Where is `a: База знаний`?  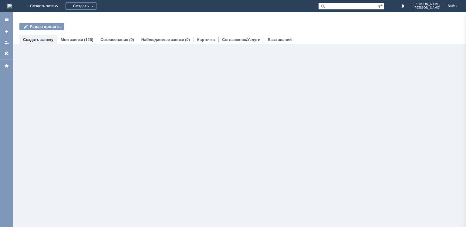 a: База знаний is located at coordinates (279, 39).